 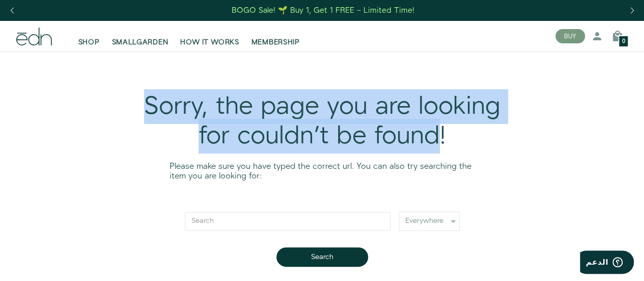 I want to click on span: SMALLGARDEN, so click(x=140, y=42).